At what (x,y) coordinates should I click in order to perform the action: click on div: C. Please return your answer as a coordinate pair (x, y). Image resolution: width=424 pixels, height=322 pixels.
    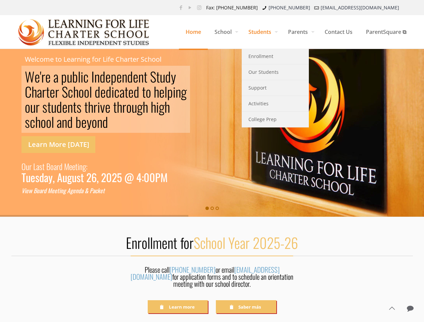
    Looking at the image, I should click on (28, 92).